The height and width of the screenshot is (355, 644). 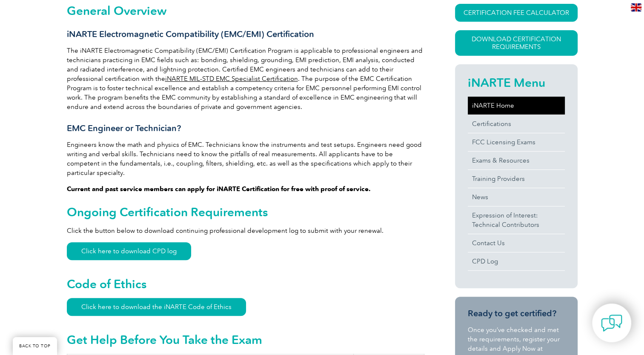 I want to click on p: The iNARTE Electromagnetic Compatibility (EMC/EMI) Certification Program is applicable to profess..., so click(x=245, y=79).